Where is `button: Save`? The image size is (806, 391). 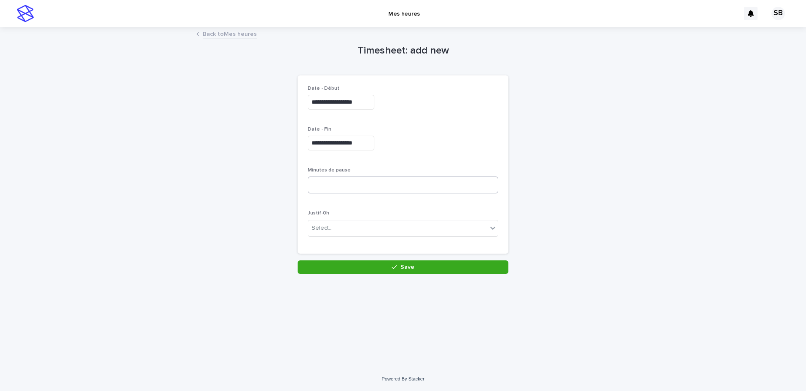 button: Save is located at coordinates (403, 267).